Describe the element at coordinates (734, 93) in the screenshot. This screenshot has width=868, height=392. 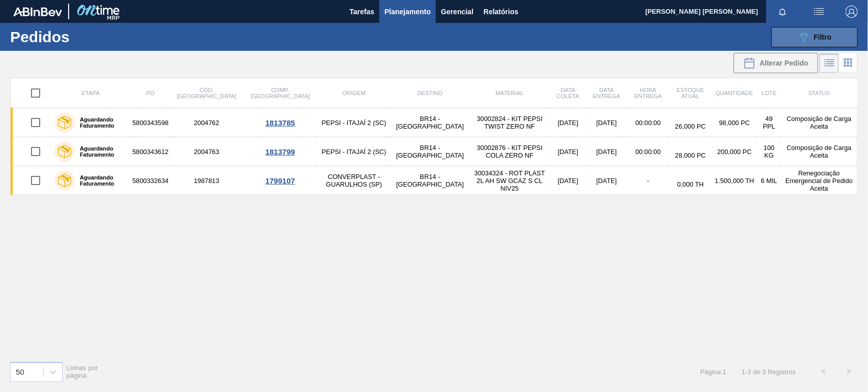
I see `span: Quantidade` at that location.